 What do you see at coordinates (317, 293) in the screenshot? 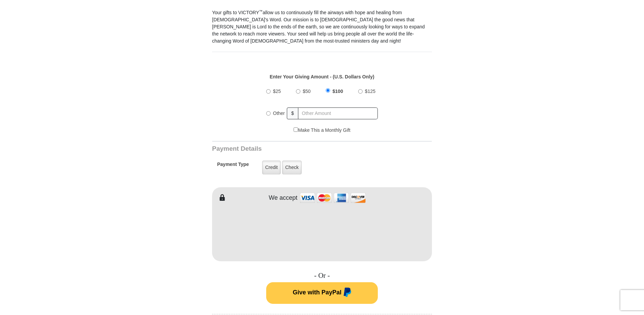
I see `span: Give with PayPal` at bounding box center [317, 293].